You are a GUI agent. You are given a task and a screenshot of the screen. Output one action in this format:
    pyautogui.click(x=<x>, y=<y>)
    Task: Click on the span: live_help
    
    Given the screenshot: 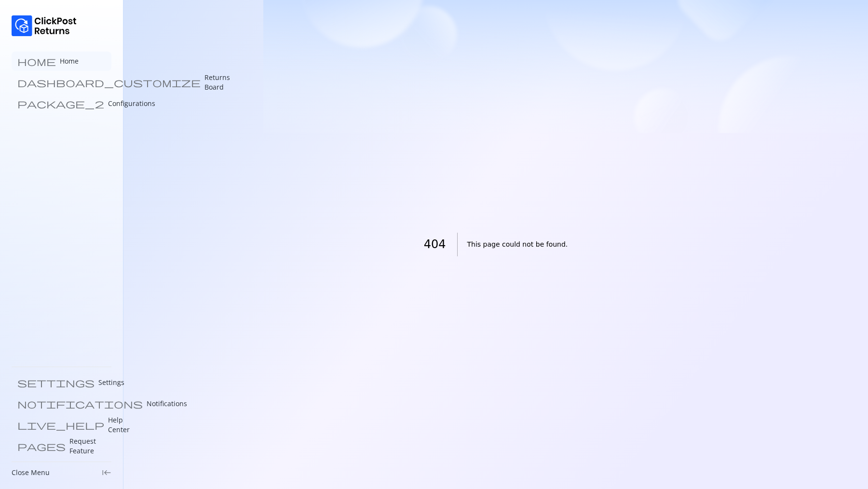 What is the action you would take?
    pyautogui.click(x=61, y=425)
    